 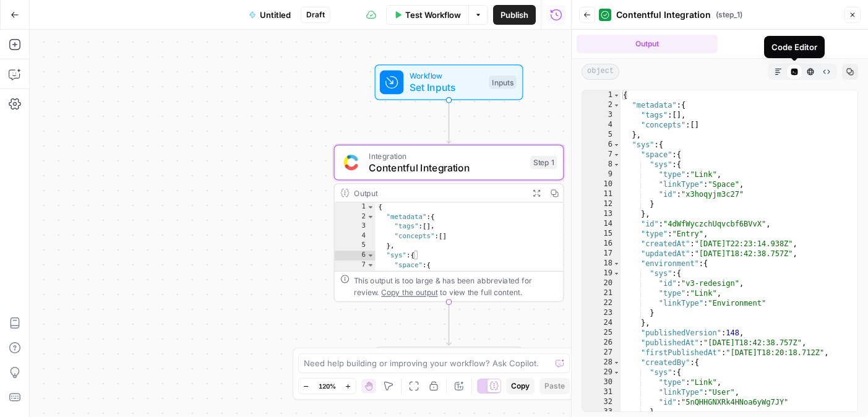 I want to click on button: Paste, so click(x=555, y=387).